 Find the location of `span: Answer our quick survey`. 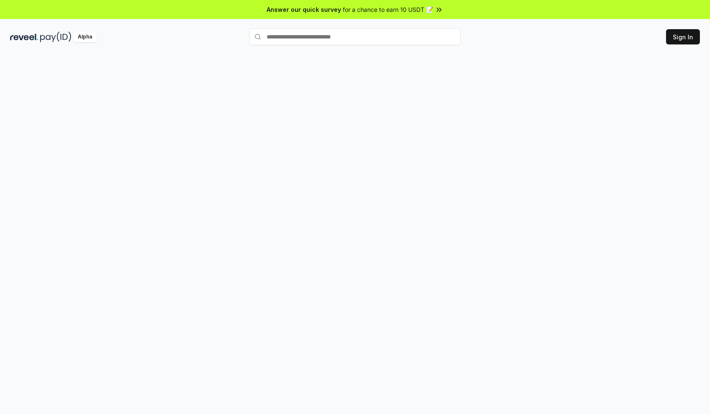

span: Answer our quick survey is located at coordinates (304, 9).